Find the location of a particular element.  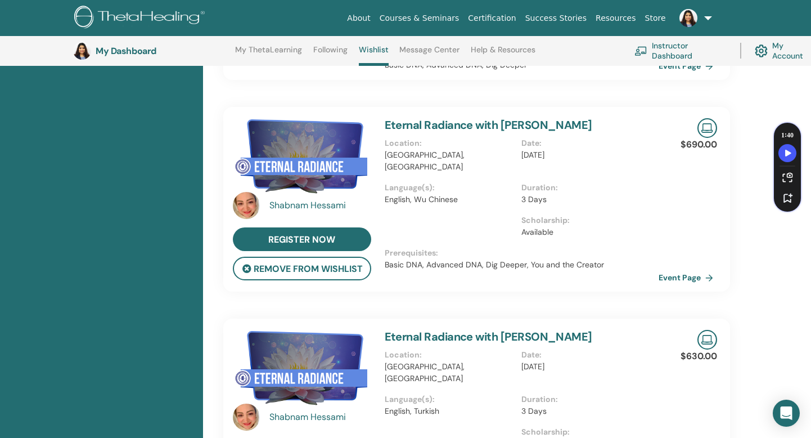

p: $690.00 is located at coordinates (699, 145).